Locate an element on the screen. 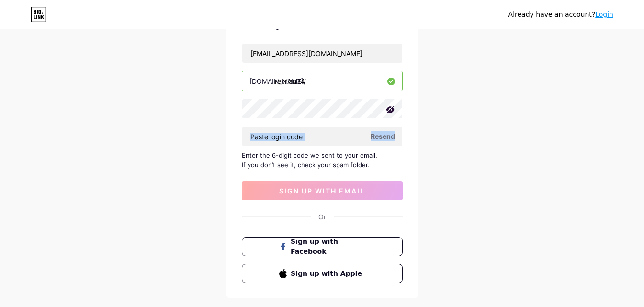  a: Sign up with Apple is located at coordinates (322, 273).